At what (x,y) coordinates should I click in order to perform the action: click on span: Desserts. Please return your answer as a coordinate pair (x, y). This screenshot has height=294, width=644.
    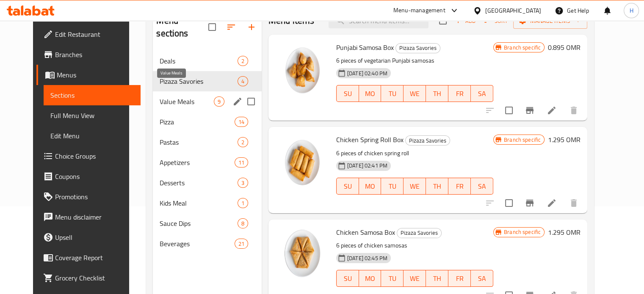
    Looking at the image, I should click on (198, 183).